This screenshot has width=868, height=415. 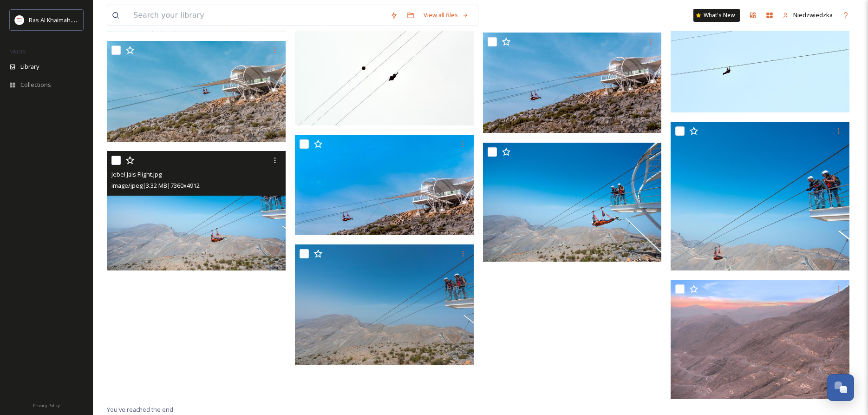 I want to click on a: What's New, so click(x=717, y=16).